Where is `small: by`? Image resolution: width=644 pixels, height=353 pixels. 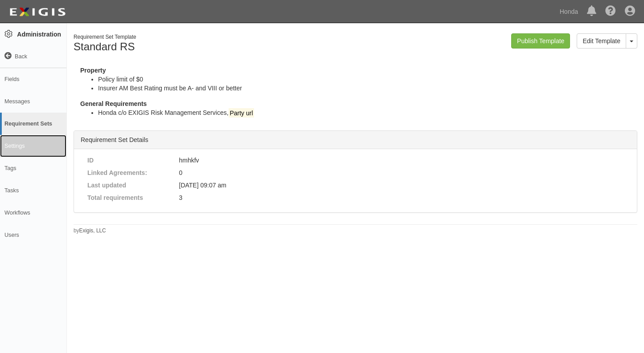
small: by is located at coordinates (90, 230).